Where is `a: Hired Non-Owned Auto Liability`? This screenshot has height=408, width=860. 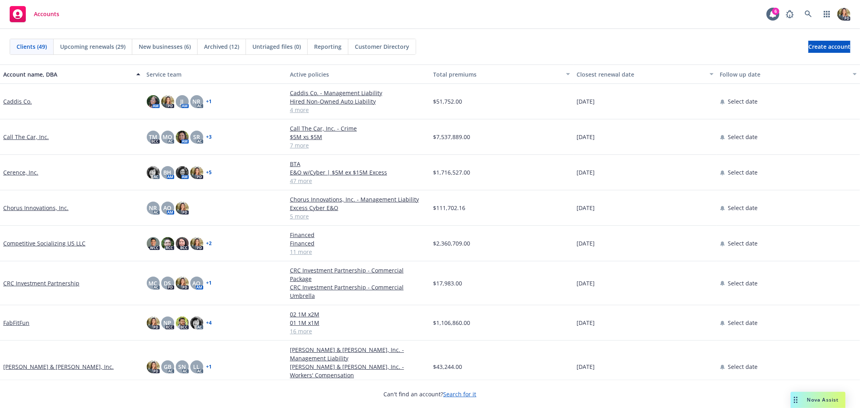 a: Hired Non-Owned Auto Liability is located at coordinates (359, 101).